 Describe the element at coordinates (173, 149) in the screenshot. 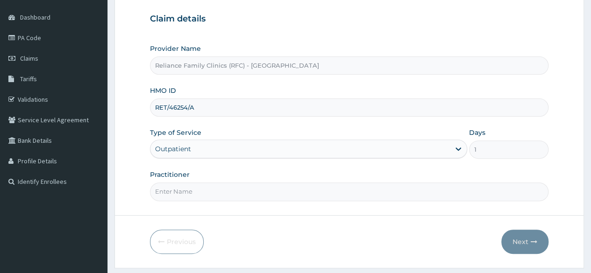

I see `div: Outpatient` at that location.